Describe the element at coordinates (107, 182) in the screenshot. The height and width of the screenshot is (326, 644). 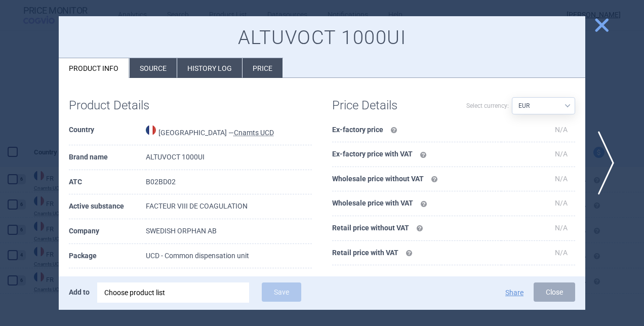
I see `th: ATC` at that location.